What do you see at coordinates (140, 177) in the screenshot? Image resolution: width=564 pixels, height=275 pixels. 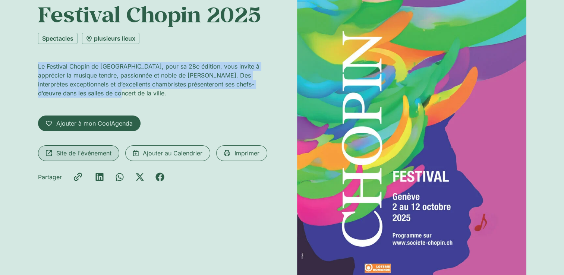 I see `div: Partager sur x-twitter` at bounding box center [140, 177].